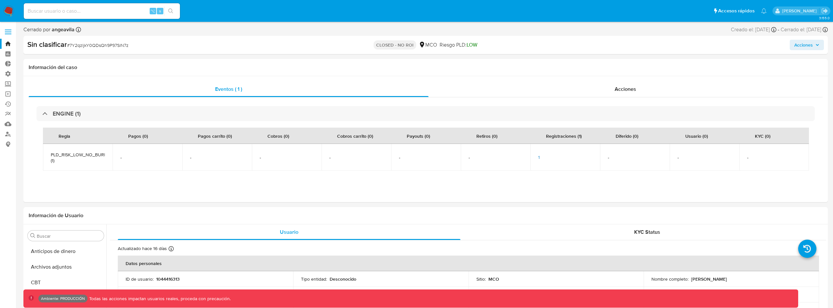 This screenshot has height=308, width=833. Describe the element at coordinates (355, 136) in the screenshot. I see `div: Cobros carrito (0)` at that location.